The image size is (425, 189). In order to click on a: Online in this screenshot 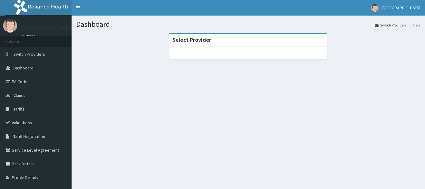, I will do `click(29, 36)`.